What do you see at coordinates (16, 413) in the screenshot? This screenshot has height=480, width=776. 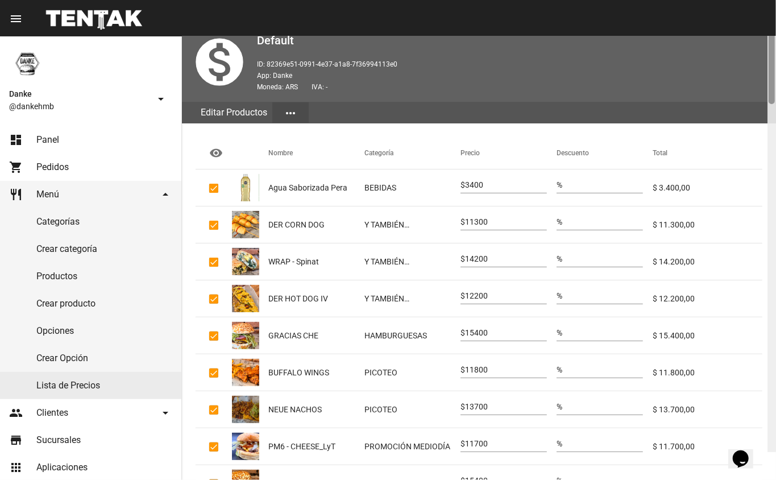 I see `mat-icon: people` at bounding box center [16, 413].